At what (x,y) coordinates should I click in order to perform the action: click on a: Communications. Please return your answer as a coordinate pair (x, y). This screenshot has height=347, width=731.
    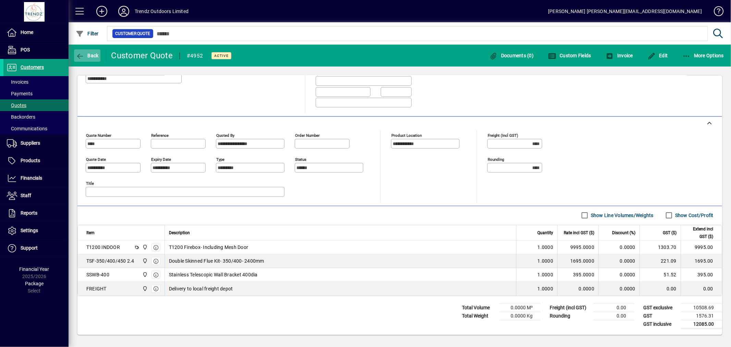
    Looking at the image, I should click on (36, 129).